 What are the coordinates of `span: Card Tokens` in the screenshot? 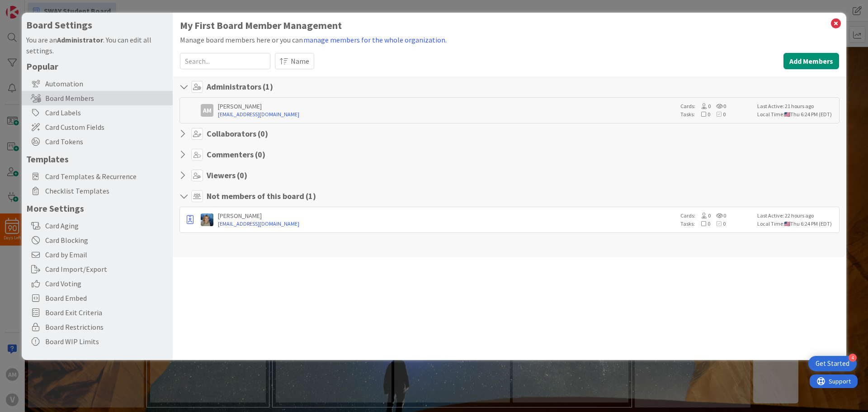 It's located at (107, 141).